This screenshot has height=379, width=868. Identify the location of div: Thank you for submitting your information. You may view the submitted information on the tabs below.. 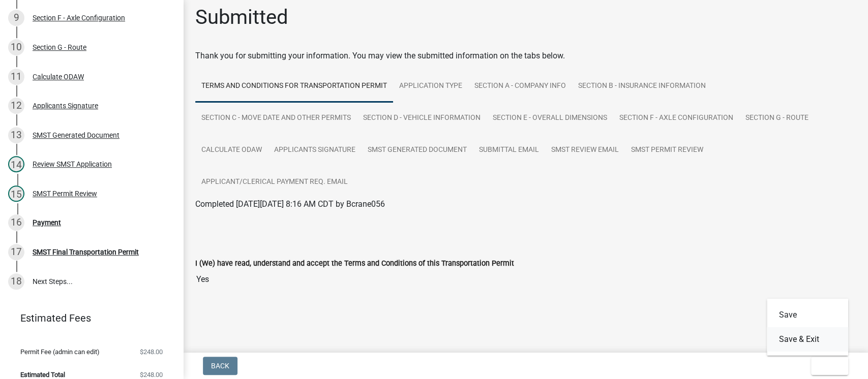
(525, 56).